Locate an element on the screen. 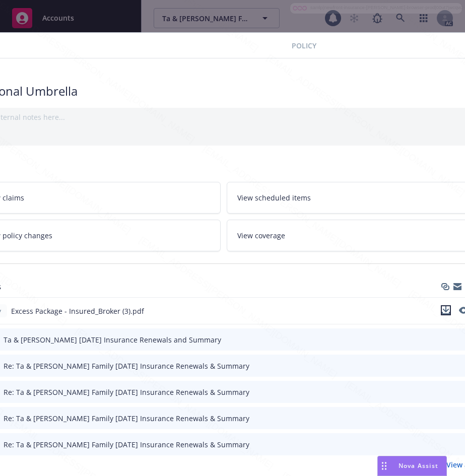  span: Excess Package - Insured_Broker (3).pdf is located at coordinates (78, 311).